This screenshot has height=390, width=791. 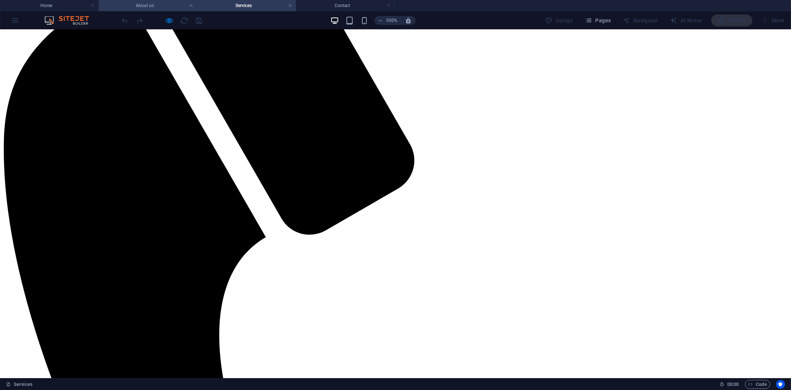 I want to click on button: Code, so click(x=758, y=384).